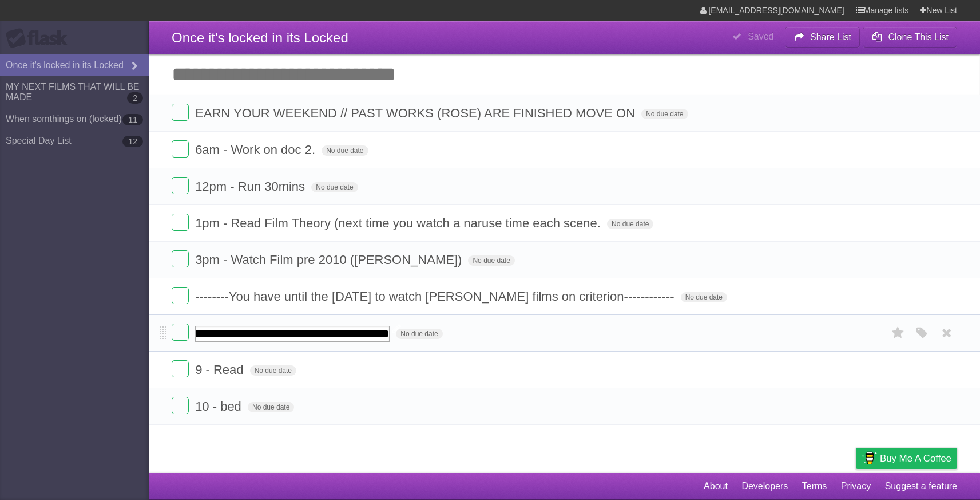 The image size is (980, 500). Describe the element at coordinates (219, 406) in the screenshot. I see `span: 10 - bed` at that location.